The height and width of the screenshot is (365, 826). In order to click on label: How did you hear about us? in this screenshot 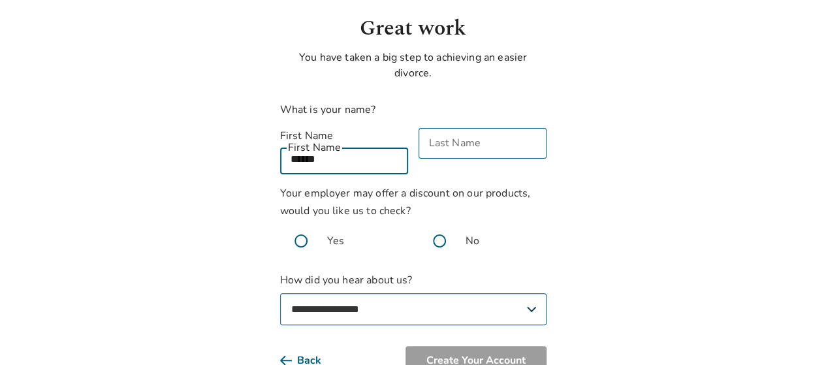, I will do `click(413, 298)`.